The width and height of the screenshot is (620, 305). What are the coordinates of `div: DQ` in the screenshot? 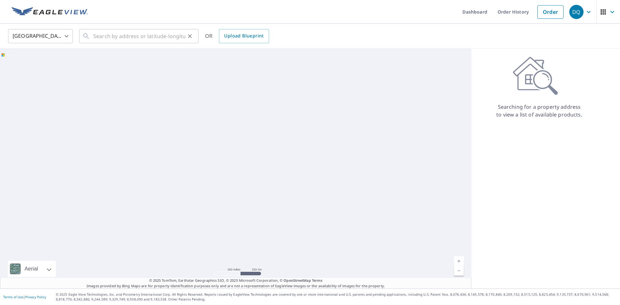 It's located at (577, 12).